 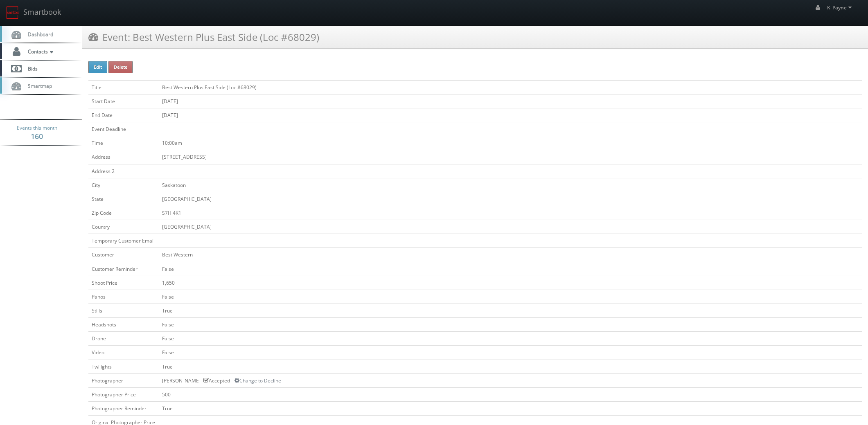 What do you see at coordinates (37, 128) in the screenshot?
I see `span: Events this month` at bounding box center [37, 128].